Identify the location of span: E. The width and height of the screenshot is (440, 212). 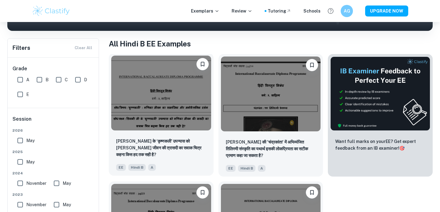
(28, 94).